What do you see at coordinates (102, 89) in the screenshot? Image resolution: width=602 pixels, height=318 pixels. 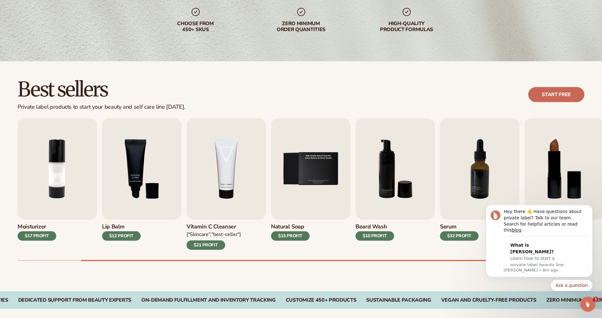 I see `h2: Best sellers` at bounding box center [102, 89].